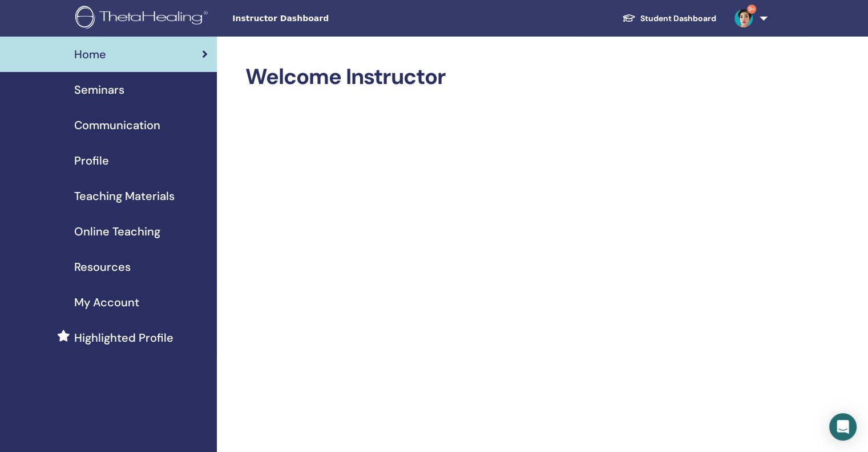  I want to click on a: Student Dashboard, so click(669, 18).